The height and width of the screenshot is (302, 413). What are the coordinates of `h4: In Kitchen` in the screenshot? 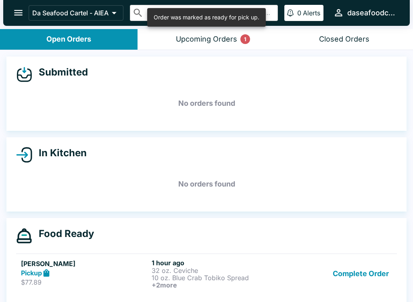 It's located at (59, 153).